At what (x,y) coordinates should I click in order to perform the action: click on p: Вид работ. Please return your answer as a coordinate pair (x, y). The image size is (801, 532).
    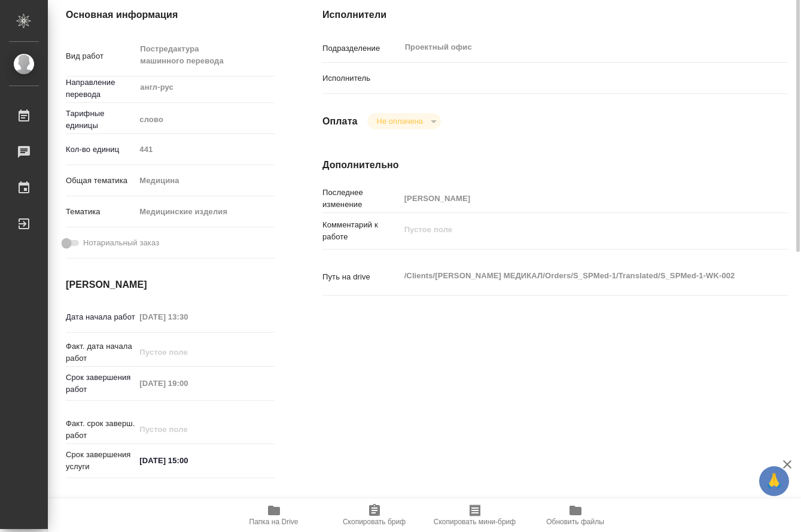
    Looking at the image, I should click on (100, 56).